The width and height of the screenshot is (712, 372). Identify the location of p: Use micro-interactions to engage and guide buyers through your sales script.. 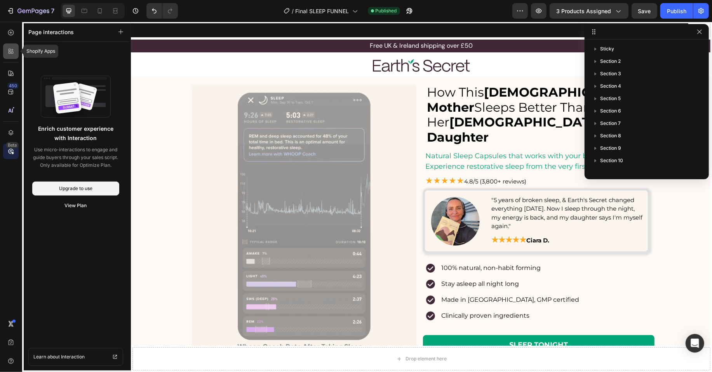
(76, 154).